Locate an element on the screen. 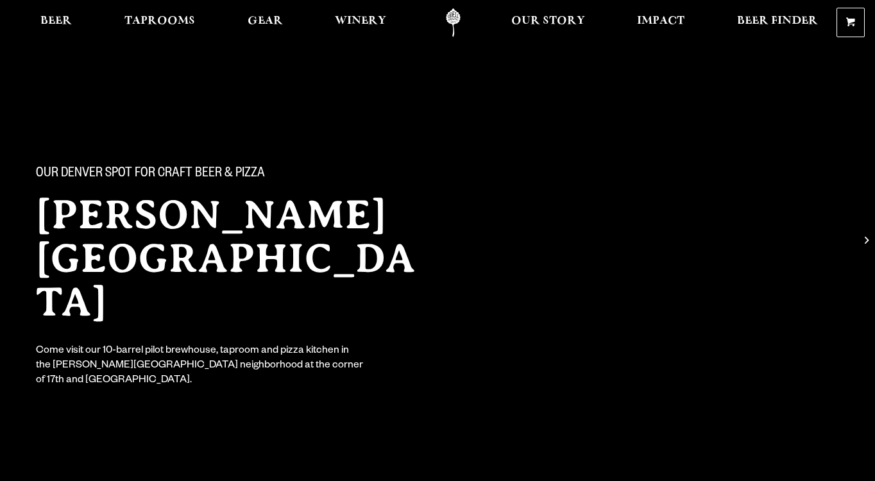  span: Our Denver spot for craft beer & pizza is located at coordinates (150, 174).